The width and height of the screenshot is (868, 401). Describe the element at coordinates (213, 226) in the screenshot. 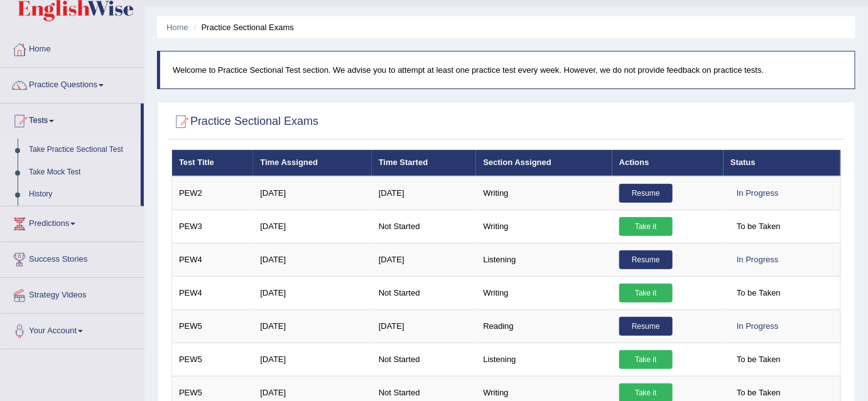

I see `td: PEW3` at that location.